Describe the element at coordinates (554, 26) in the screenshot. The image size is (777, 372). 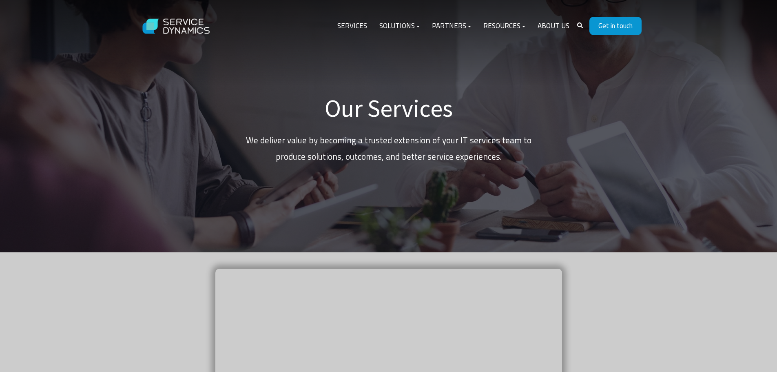
I see `a: About Us` at that location.